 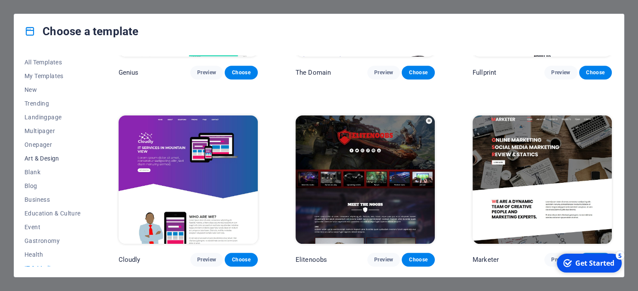 I want to click on p: Genius, so click(x=128, y=73).